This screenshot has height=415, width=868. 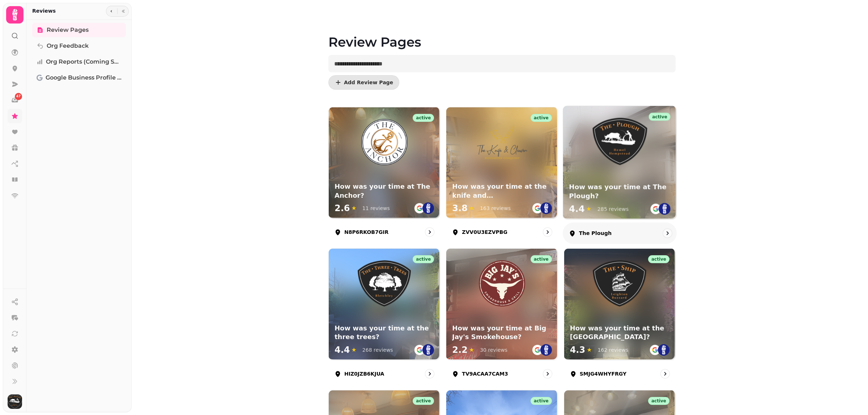 What do you see at coordinates (384, 284) in the screenshot?
I see `img: How was your time at the three trees?` at bounding box center [384, 284].